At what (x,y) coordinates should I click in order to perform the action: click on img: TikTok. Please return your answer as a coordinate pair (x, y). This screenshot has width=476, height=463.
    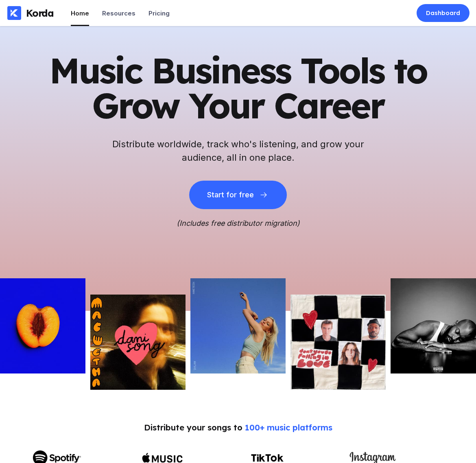
    Looking at the image, I should click on (267, 457).